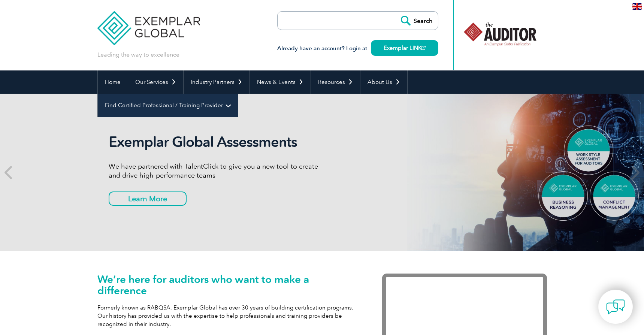 The width and height of the screenshot is (644, 335). Describe the element at coordinates (156, 82) in the screenshot. I see `a: Our Services` at that location.